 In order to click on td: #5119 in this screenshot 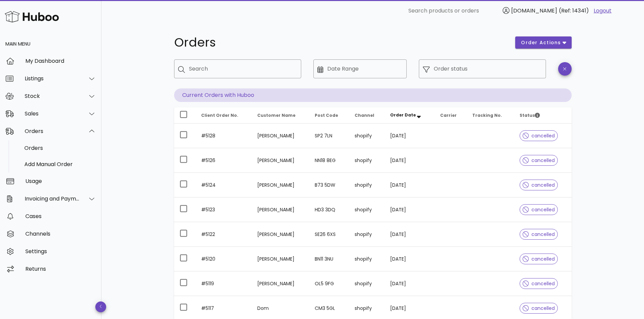, I will do `click(224, 284)`.